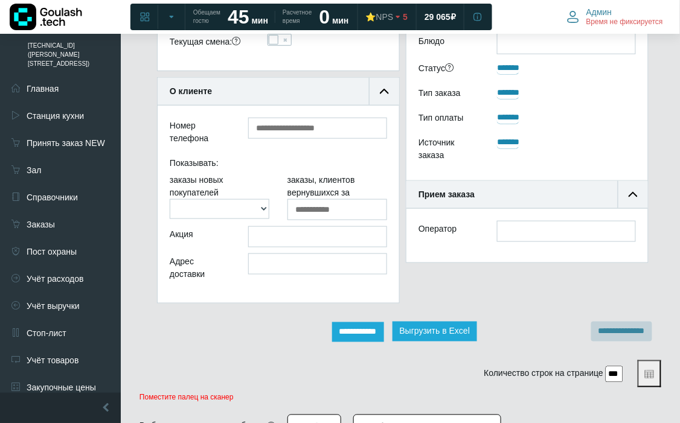 The height and width of the screenshot is (423, 680). What do you see at coordinates (236, 41) in the screenshot?
I see `i: Важно! Если нужно найти заказ за сегодняшнюю дату,<br/>необходимо поставить галочку в поле текуща...` at bounding box center [236, 41].